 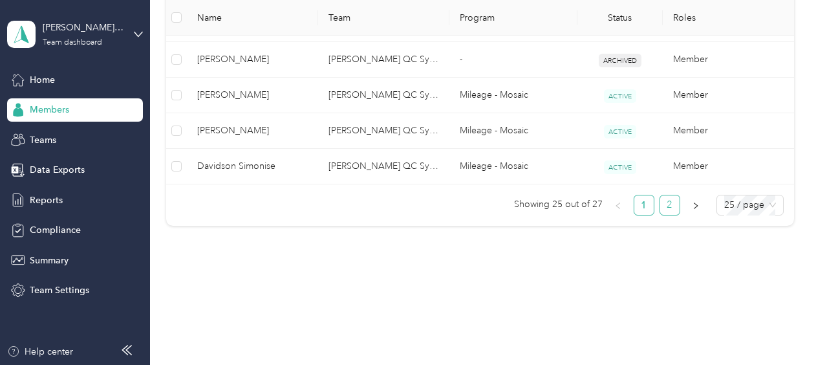 I want to click on li: 1, so click(x=644, y=205).